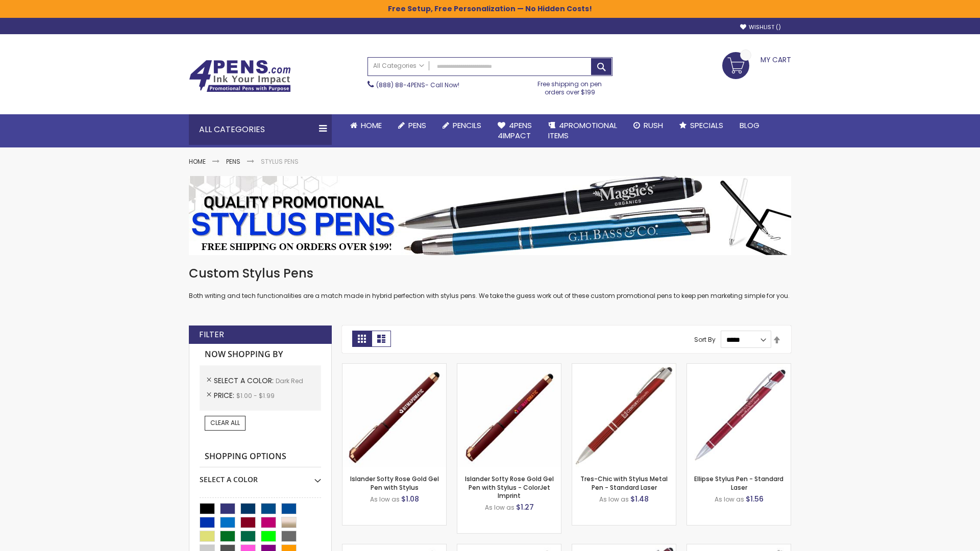 Image resolution: width=980 pixels, height=551 pixels. Describe the element at coordinates (624, 415) in the screenshot. I see `img: Tres-Chic with Stylus Metal Pen - Standard Laser-Dark Red` at that location.